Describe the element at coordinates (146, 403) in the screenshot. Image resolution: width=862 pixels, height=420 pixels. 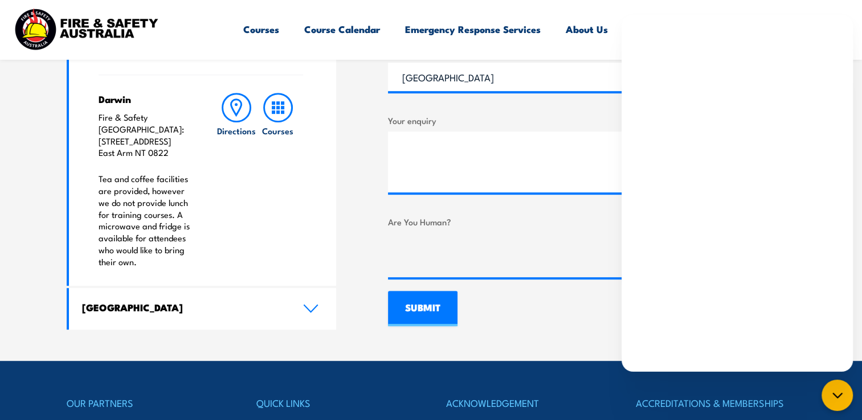
I see `h4: OUR PARTNERS` at that location.